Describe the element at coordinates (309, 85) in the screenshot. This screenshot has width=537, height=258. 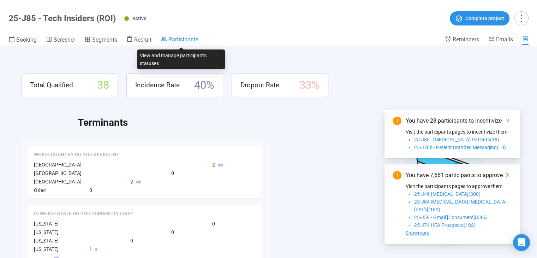
I see `span: 33 %` at that location.